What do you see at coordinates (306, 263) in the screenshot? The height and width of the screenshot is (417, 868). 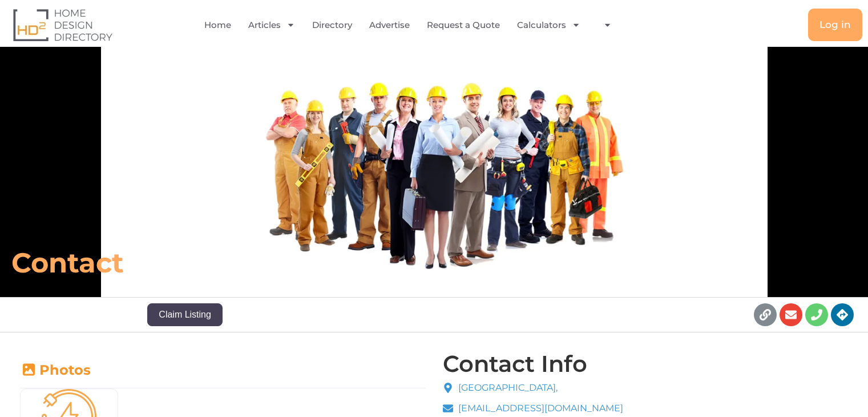 I see `h6: Contact` at bounding box center [306, 263].